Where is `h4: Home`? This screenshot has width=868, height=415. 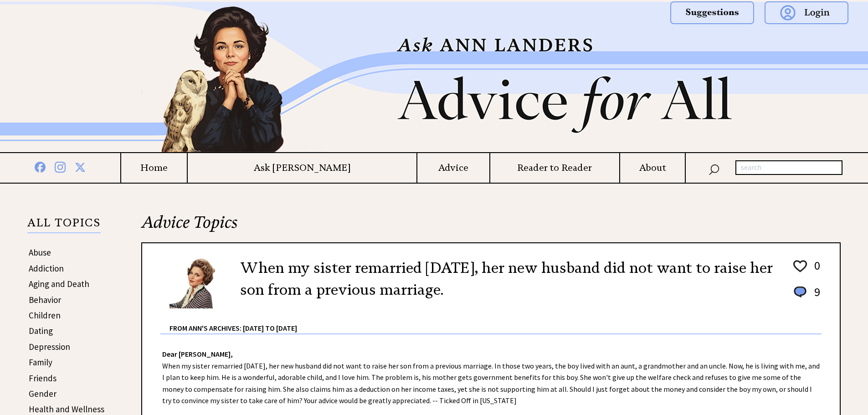 h4: Home is located at coordinates (154, 168).